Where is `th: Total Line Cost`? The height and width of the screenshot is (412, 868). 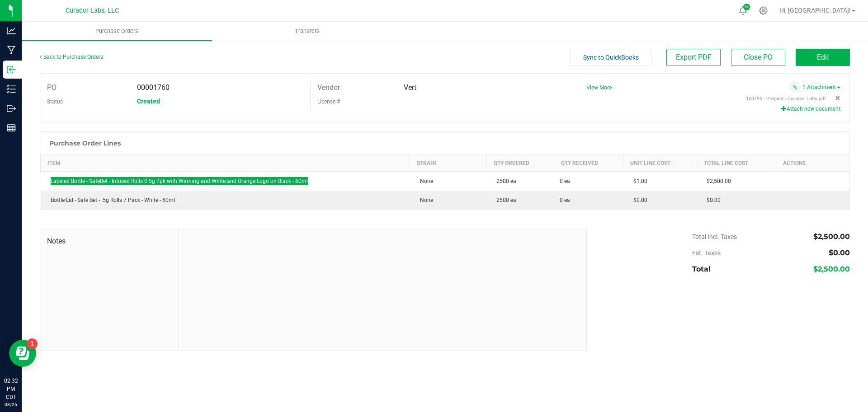
th: Total Line Cost is located at coordinates (736, 163).